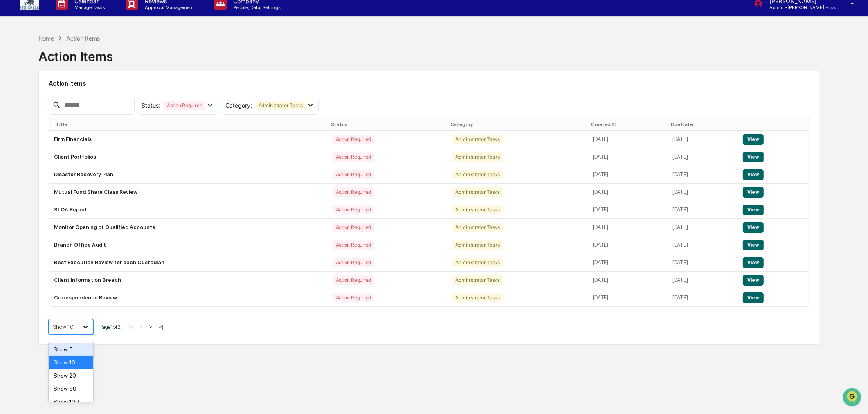 The width and height of the screenshot is (868, 414). Describe the element at coordinates (628, 125) in the screenshot. I see `div: Created At` at that location.